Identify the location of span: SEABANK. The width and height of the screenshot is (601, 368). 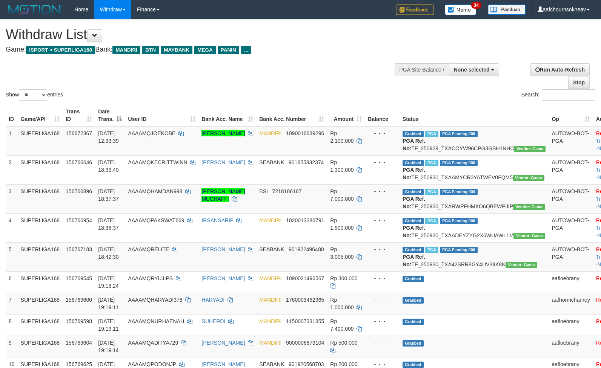
(272, 163).